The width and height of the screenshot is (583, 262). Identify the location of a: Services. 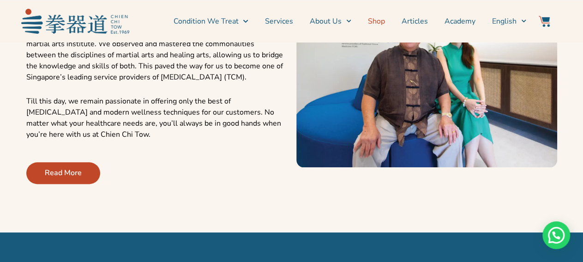
(279, 21).